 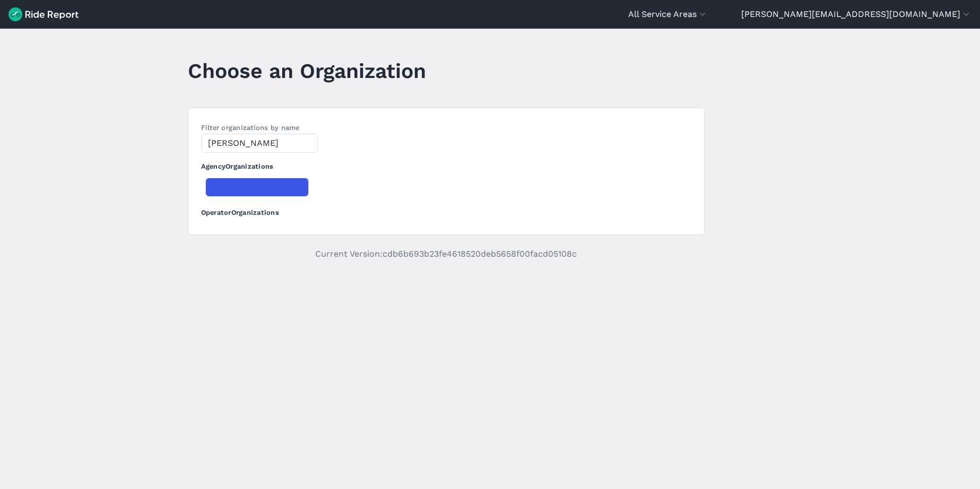 What do you see at coordinates (446, 254) in the screenshot?
I see `p: Current Version: cdb6b693b23fe4618520deb5658f00facd05108c` at bounding box center [446, 254].